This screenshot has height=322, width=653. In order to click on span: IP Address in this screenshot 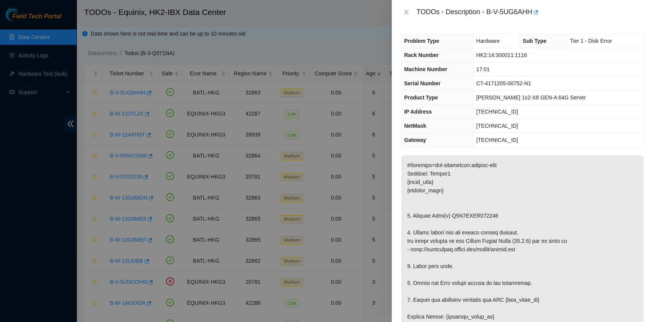, I will do `click(418, 112)`.